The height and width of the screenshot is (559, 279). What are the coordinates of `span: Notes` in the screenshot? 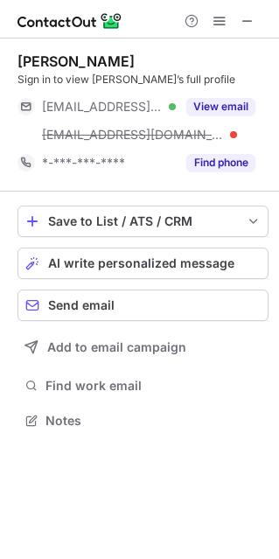 It's located at (153, 421).